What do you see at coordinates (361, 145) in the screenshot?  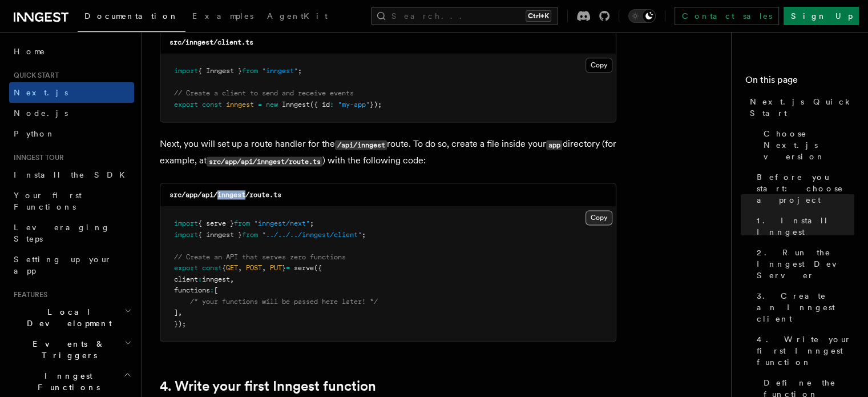 I see `code: /api/inngest` at bounding box center [361, 145].